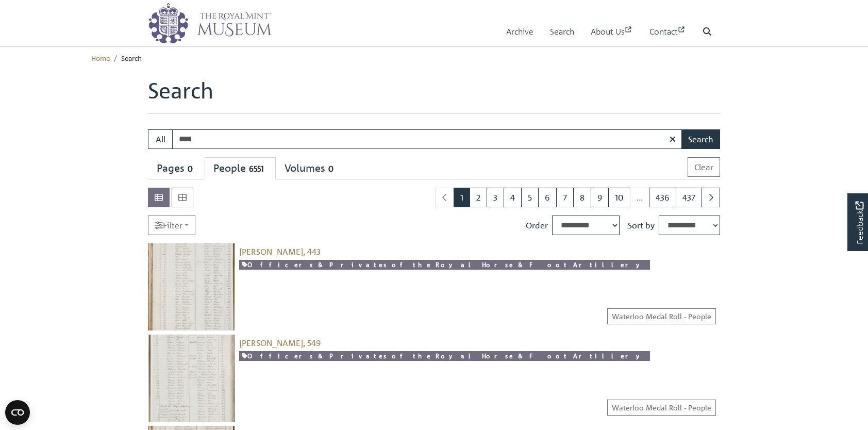 The width and height of the screenshot is (868, 430). I want to click on a: Goto page 436, so click(662, 197).